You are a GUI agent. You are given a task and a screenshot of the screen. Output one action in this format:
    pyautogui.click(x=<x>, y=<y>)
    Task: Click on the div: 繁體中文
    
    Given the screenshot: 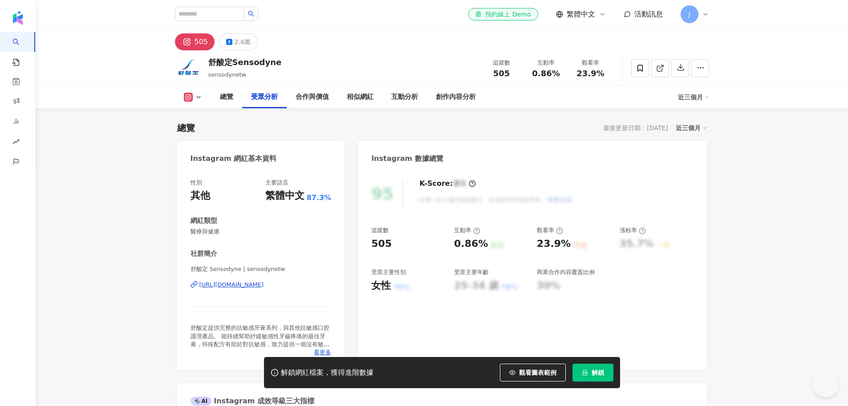 What is the action you would take?
    pyautogui.click(x=285, y=196)
    